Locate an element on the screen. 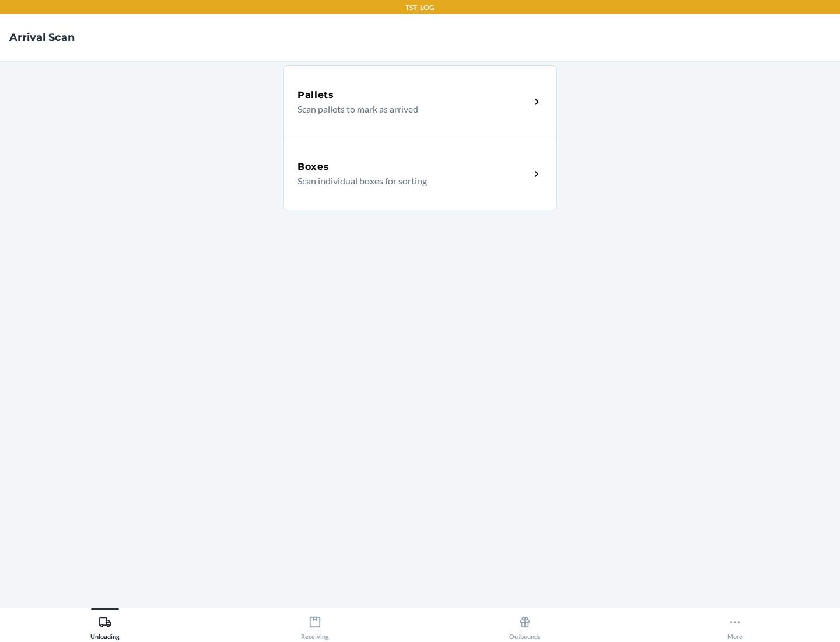  div: Outbounds is located at coordinates (525, 625).